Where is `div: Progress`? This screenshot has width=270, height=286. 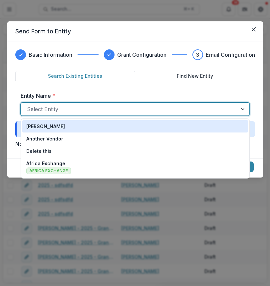
div: Progress is located at coordinates (135, 55).